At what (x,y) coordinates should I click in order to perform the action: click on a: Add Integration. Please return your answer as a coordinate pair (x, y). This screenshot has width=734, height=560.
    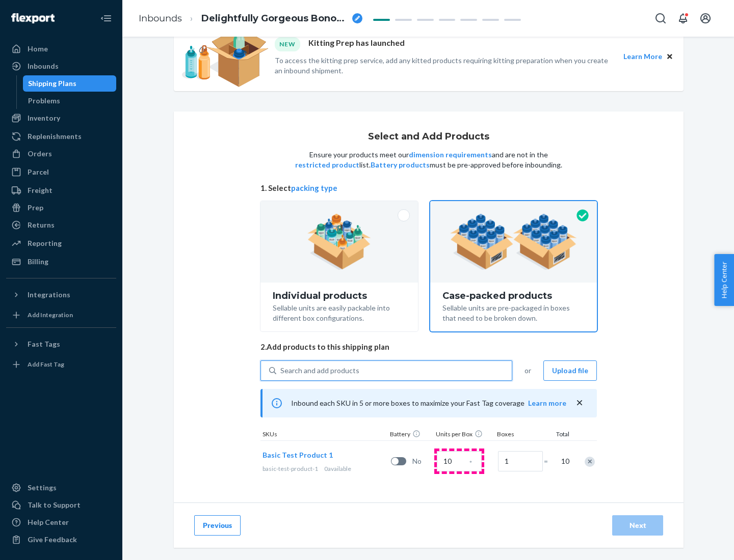
    Looking at the image, I should click on (61, 315).